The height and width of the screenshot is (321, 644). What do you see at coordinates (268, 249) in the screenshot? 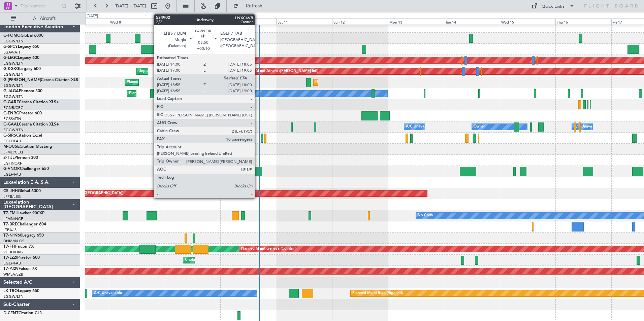
I see `div: Planned Maint Geneva (Cointrin)` at bounding box center [268, 249].